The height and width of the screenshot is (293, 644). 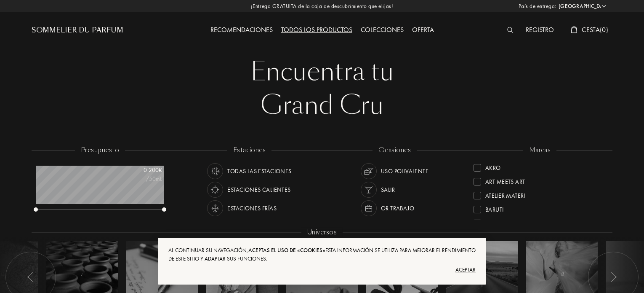 What do you see at coordinates (316, 30) in the screenshot?
I see `div: Todos los productos` at bounding box center [316, 30].